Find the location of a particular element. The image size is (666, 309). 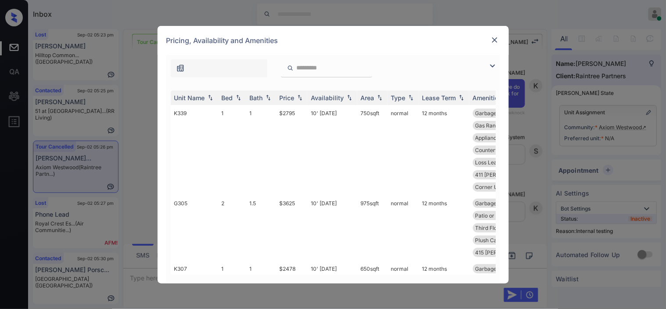

td: K339 is located at coordinates (194, 150).